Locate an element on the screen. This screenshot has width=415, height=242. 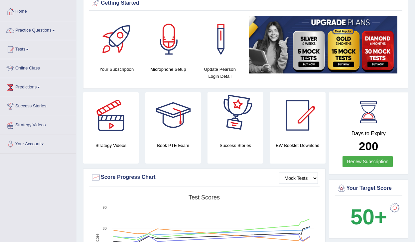
a: Success Stories is located at coordinates (38, 105).